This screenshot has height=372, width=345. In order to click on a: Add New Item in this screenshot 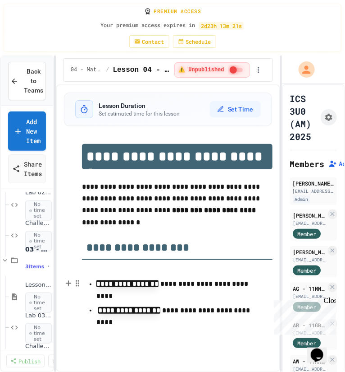, I will do `click(27, 131)`.